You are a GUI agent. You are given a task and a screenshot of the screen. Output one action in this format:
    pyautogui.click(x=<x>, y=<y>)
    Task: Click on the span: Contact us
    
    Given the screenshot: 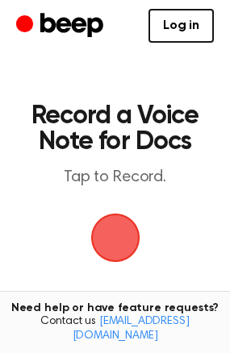 What is the action you would take?
    pyautogui.click(x=114, y=329)
    